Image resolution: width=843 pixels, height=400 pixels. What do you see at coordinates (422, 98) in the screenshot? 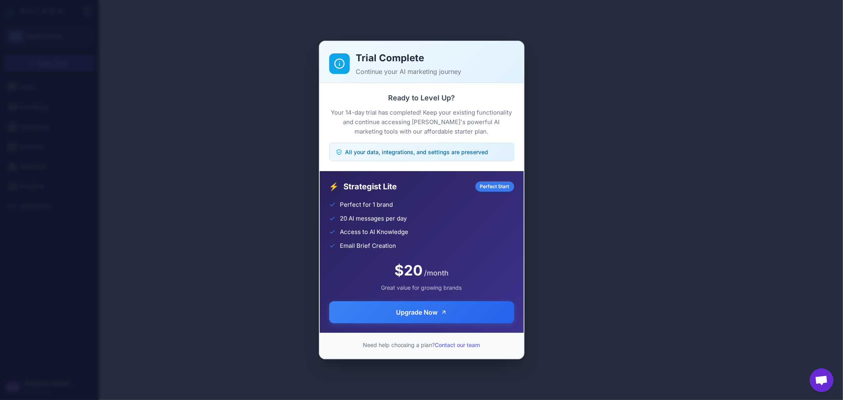
I see `h3: Ready to Level Up?` at bounding box center [422, 98].